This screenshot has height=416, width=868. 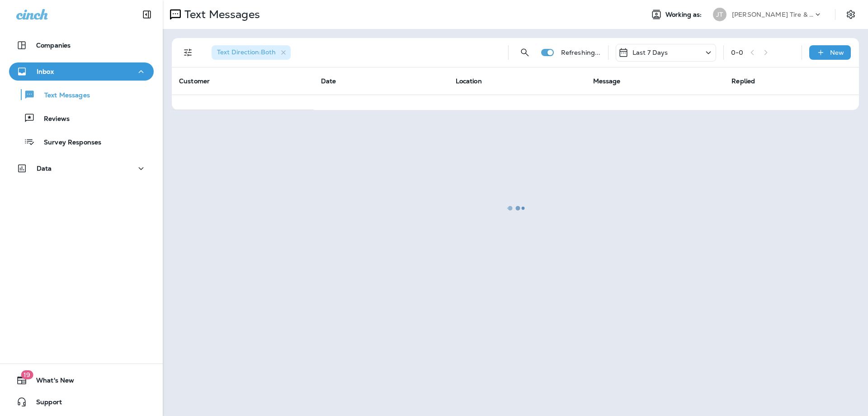 What do you see at coordinates (82, 118) in the screenshot?
I see `button: Reviews` at bounding box center [82, 118].